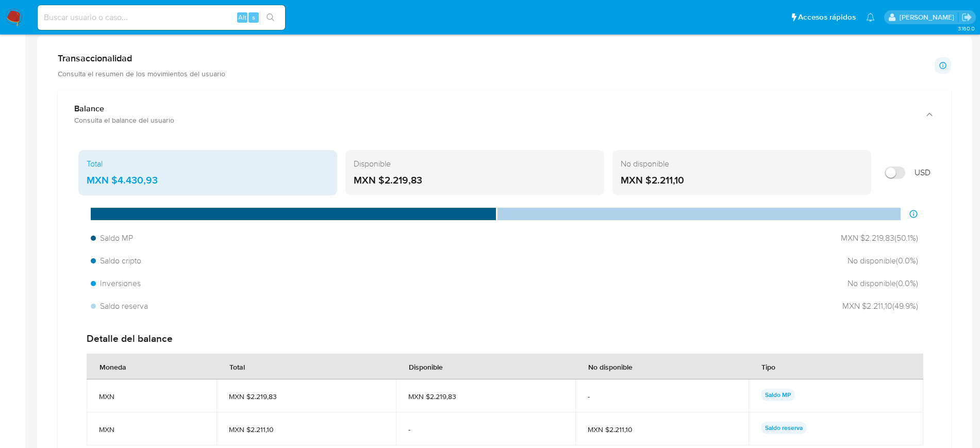 This screenshot has height=448, width=980. I want to click on p: alan.cervantesmartinez@mercadolibre.com.mx, so click(928, 17).